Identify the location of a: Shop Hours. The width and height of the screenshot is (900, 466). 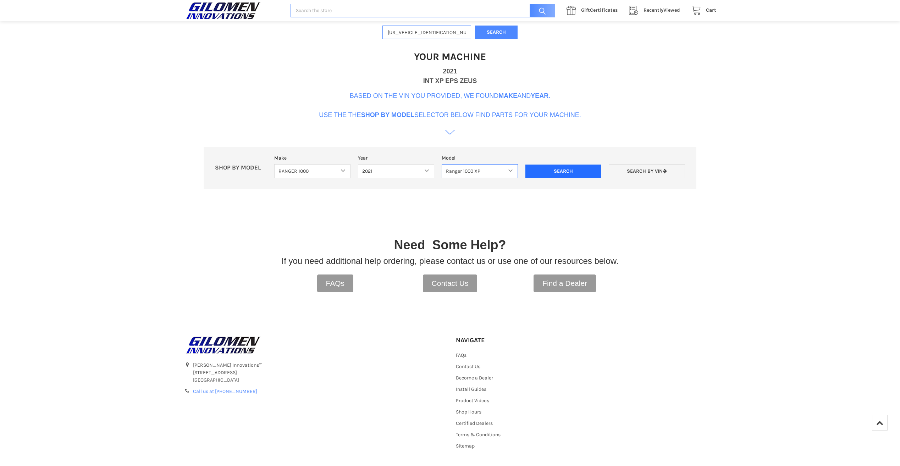
(469, 412).